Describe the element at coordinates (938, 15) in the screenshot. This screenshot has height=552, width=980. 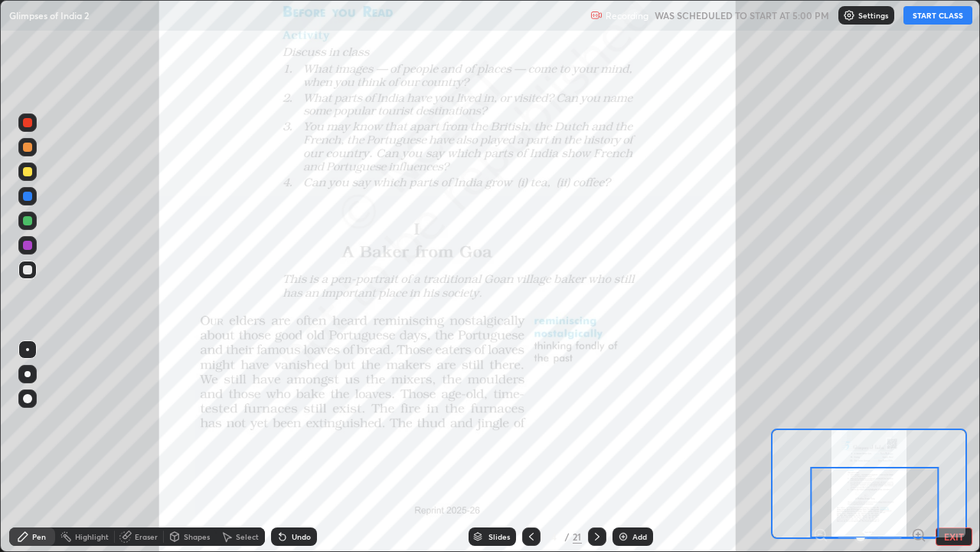
I see `button: START CLASS` at that location.